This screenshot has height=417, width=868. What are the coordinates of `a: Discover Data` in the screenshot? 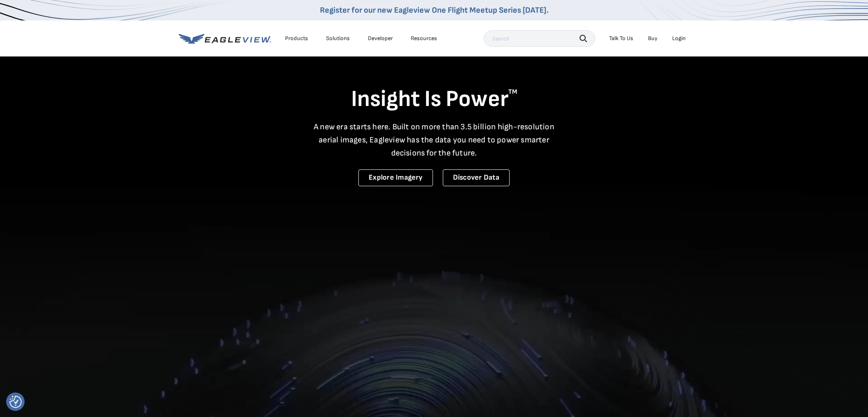 It's located at (476, 178).